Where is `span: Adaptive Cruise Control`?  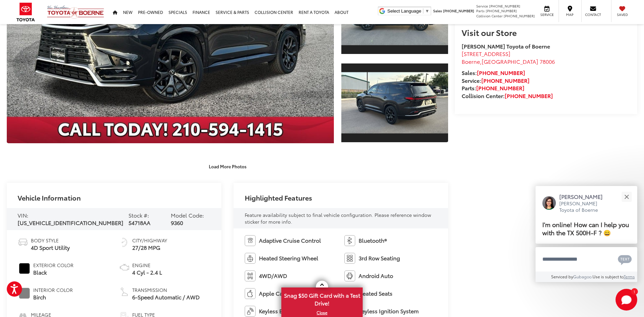
span: Adaptive Cruise Control is located at coordinates (290, 240).